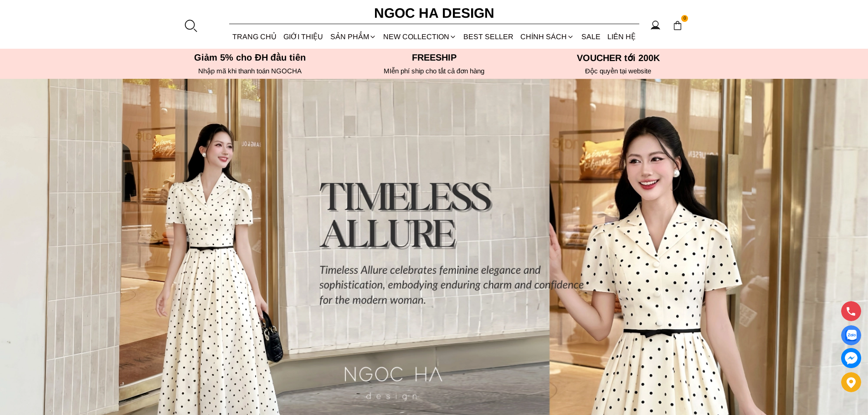  Describe the element at coordinates (621, 37) in the screenshot. I see `a: LIÊN HỆ` at that location.